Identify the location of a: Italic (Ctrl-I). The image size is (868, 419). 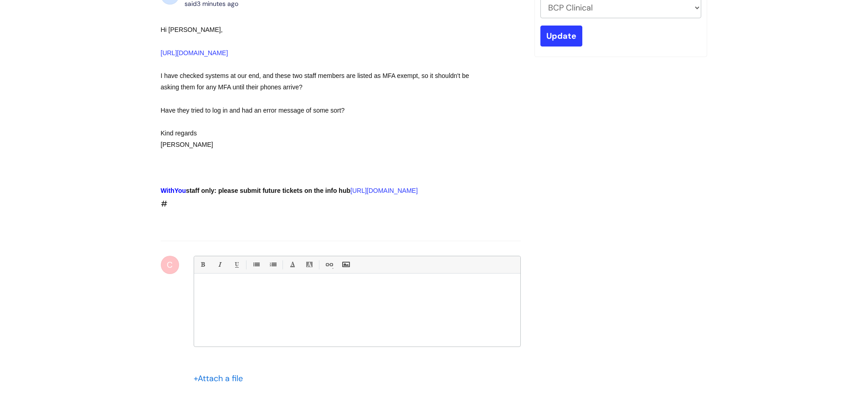
(219, 265).